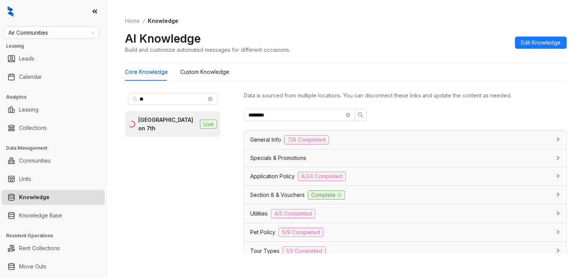 This screenshot has height=278, width=585. What do you see at coordinates (266, 140) in the screenshot?
I see `span: General Info` at bounding box center [266, 140].